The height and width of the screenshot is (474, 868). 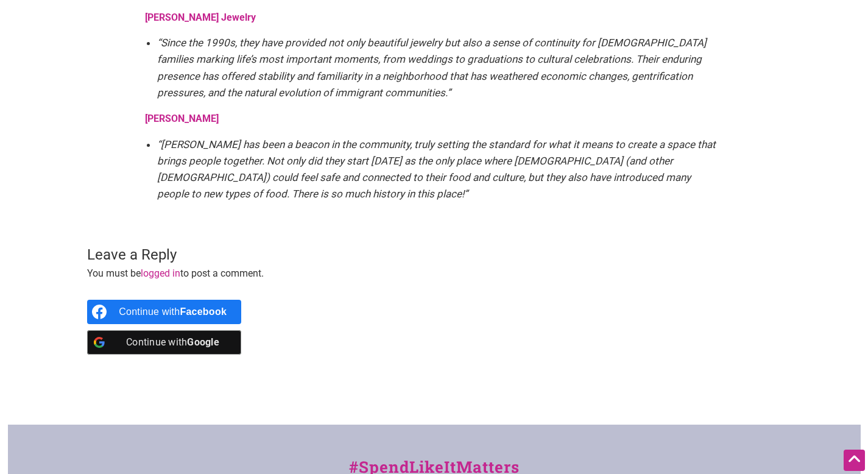 What do you see at coordinates (434, 273) in the screenshot?
I see `p: You must be to post a comment.` at bounding box center [434, 273].